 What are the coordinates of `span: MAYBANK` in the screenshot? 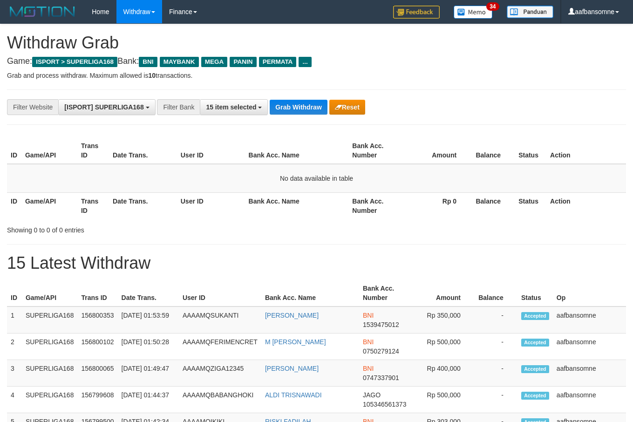 It's located at (179, 62).